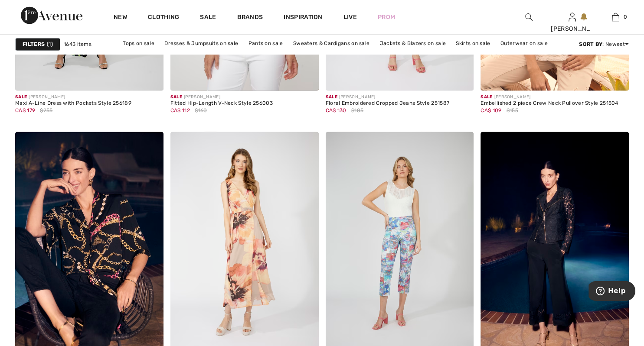  What do you see at coordinates (513, 111) in the screenshot?
I see `span: $155` at bounding box center [513, 111].